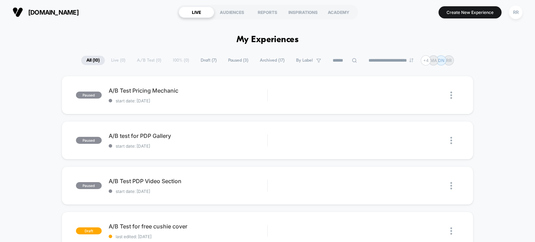 The width and height of the screenshot is (535, 242). I want to click on div: ACADEMY, so click(339, 12).